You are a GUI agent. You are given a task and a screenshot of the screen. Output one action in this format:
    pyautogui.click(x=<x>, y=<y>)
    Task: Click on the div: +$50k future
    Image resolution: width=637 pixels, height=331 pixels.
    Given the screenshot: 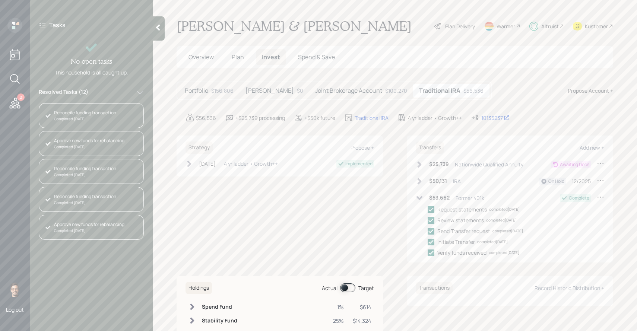 What is the action you would take?
    pyautogui.click(x=320, y=118)
    